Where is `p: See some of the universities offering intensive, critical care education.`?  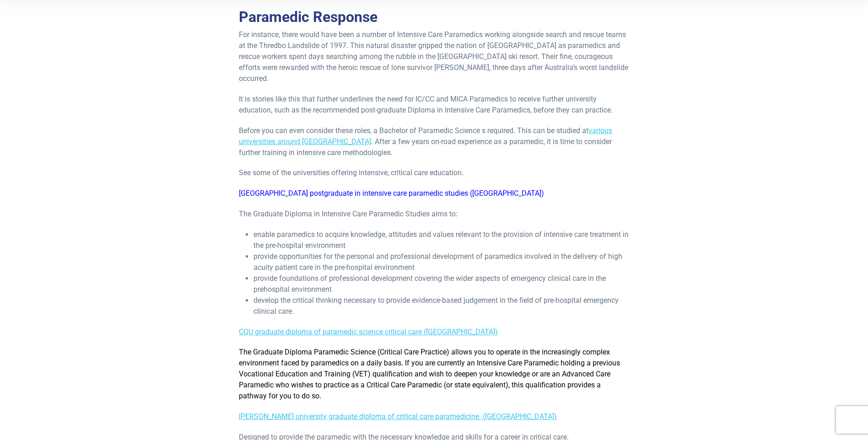
p: See some of the universities offering intensive, critical care education. is located at coordinates (434, 173).